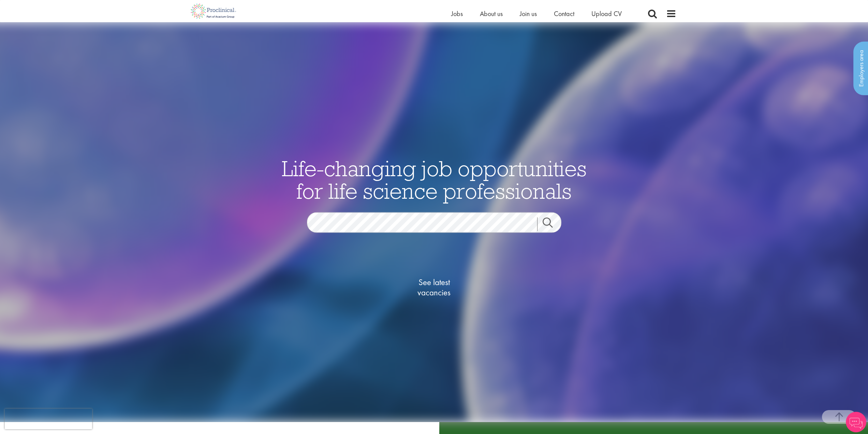 This screenshot has width=868, height=434. What do you see at coordinates (607, 14) in the screenshot?
I see `a: Upload CV` at bounding box center [607, 14].